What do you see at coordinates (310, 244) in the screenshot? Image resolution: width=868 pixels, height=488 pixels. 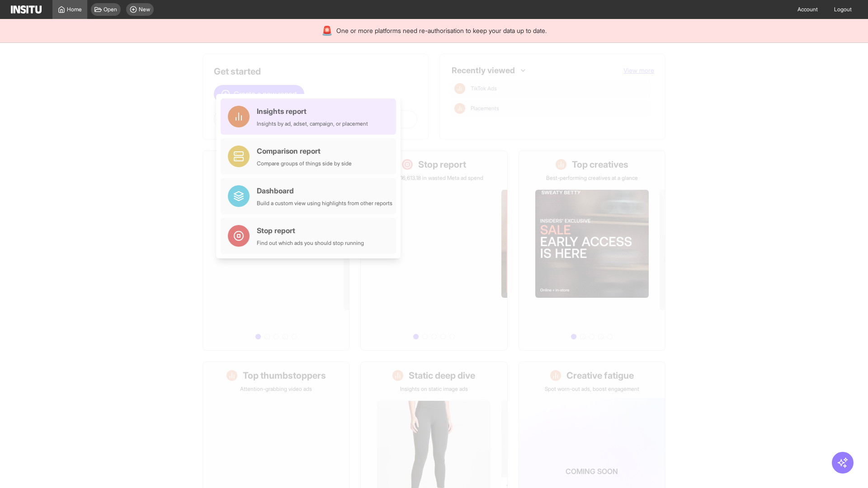 I see `div: Find out which ads you should stop running` at bounding box center [310, 244].